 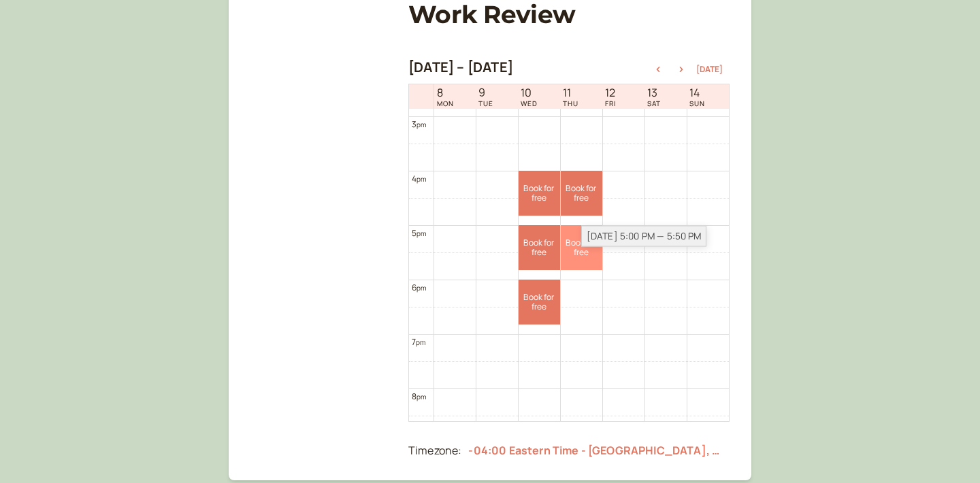 I want to click on a: September 14, 2025, so click(x=697, y=96).